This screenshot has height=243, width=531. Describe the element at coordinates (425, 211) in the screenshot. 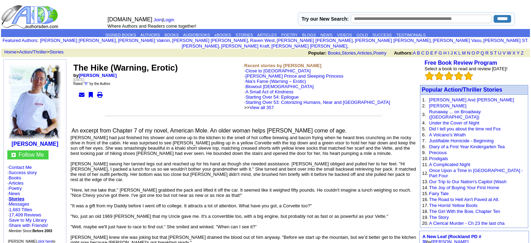

I see `font: 18.` at that location.